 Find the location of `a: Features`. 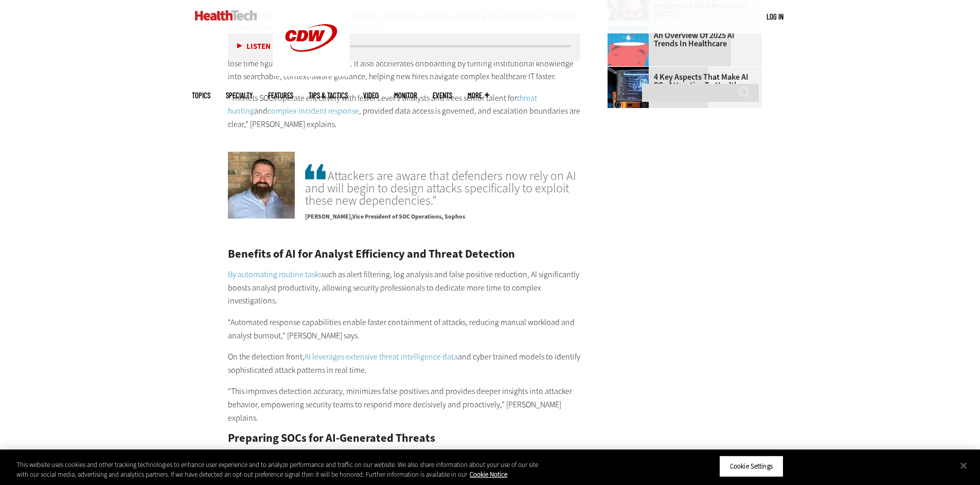

a: Features is located at coordinates (281, 95).